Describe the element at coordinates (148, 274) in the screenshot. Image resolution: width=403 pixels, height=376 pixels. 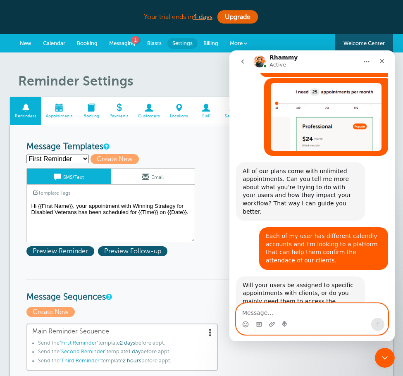
I see `button: Send a message…` at that location.